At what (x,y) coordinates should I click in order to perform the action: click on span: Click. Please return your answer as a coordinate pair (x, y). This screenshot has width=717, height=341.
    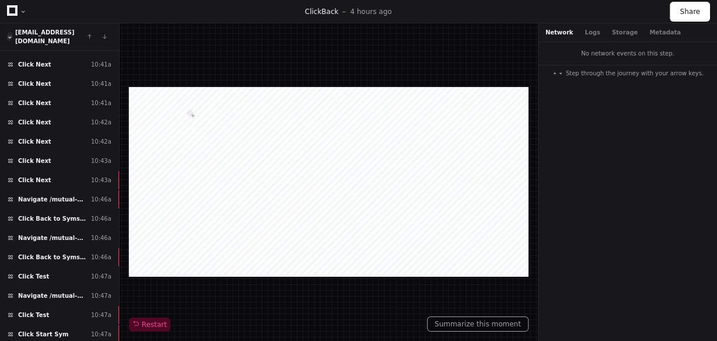
    Looking at the image, I should click on (313, 12).